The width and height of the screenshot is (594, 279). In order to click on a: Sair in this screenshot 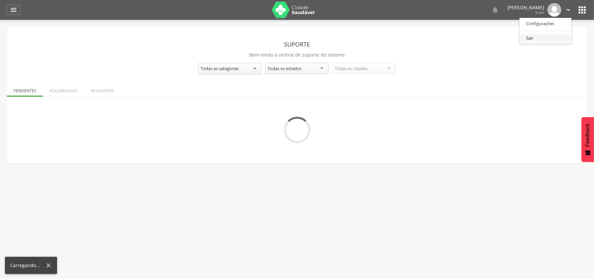, I will do `click(546, 38)`.